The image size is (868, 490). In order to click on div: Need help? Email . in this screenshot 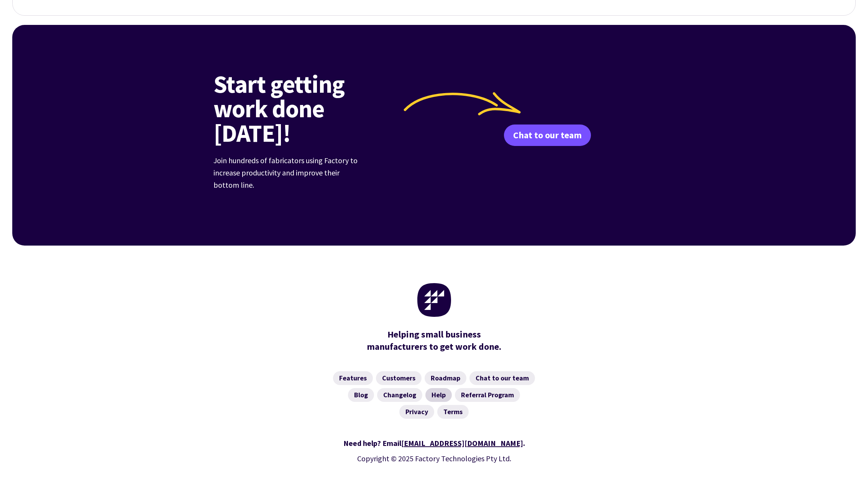, I will do `click(434, 444)`.